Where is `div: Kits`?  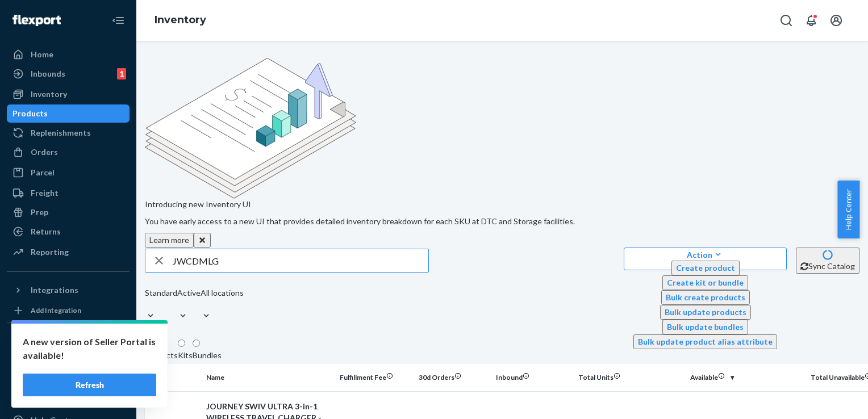
div: Kits is located at coordinates (185, 355).